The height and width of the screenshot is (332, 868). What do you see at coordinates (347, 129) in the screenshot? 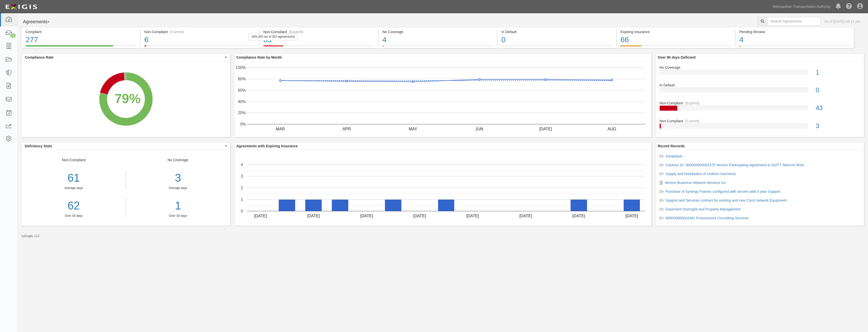
I see `text: APR` at bounding box center [347, 129].